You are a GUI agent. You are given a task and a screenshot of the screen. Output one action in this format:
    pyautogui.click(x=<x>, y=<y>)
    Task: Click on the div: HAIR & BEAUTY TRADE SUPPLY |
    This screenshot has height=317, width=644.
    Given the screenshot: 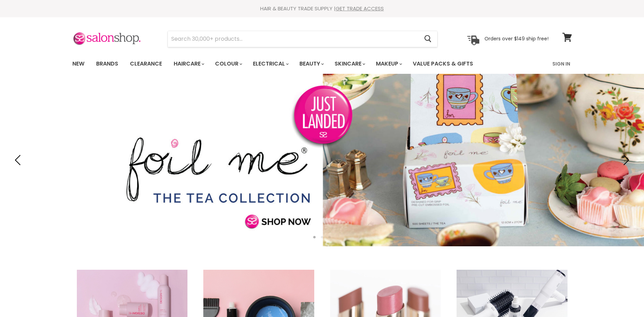 What is the action you would take?
    pyautogui.click(x=322, y=9)
    